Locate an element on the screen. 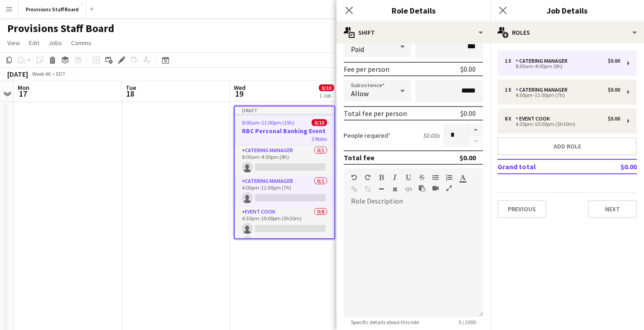 This screenshot has height=330, width=644. button: Ordered List is located at coordinates (448, 178).